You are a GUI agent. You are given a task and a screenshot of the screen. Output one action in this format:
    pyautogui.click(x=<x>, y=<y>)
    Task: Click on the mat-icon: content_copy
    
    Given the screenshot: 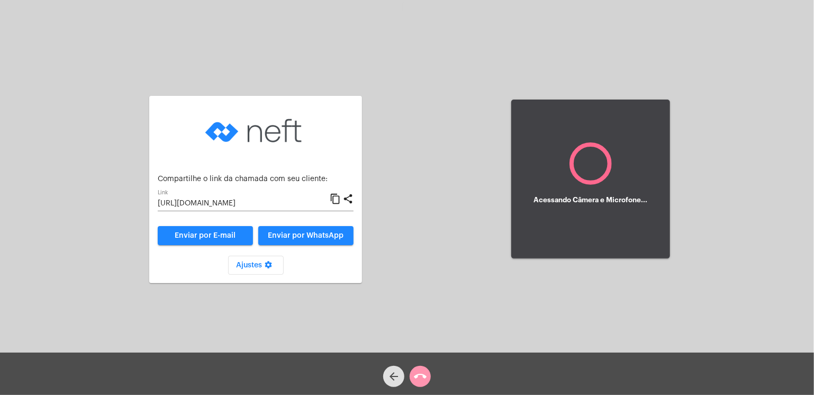 What is the action you would take?
    pyautogui.click(x=335, y=199)
    